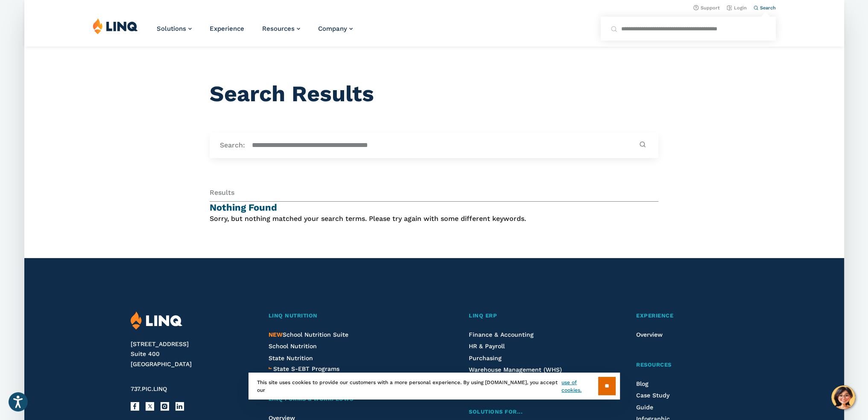 This screenshot has height=420, width=868. I want to click on span: School Nutrition, so click(292, 346).